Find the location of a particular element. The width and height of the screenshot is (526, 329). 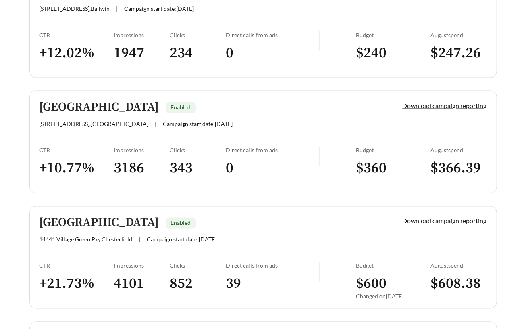

h3: $ 366.39 is located at coordinates (459, 168).